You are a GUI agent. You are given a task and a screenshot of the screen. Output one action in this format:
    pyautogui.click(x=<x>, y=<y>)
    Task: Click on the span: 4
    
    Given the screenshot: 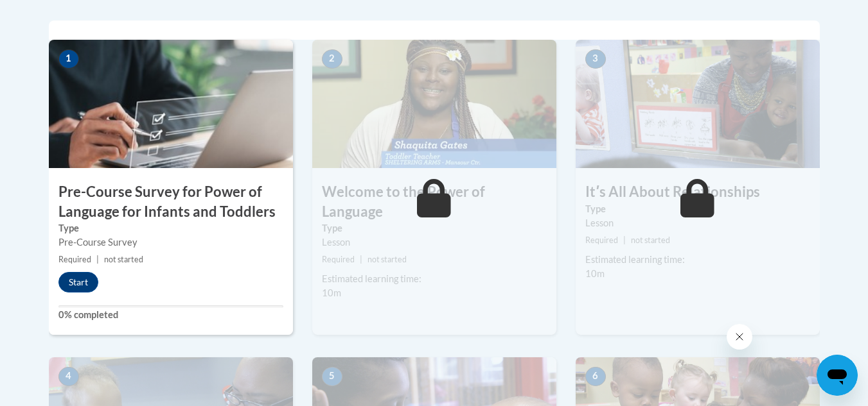 What is the action you would take?
    pyautogui.click(x=69, y=377)
    